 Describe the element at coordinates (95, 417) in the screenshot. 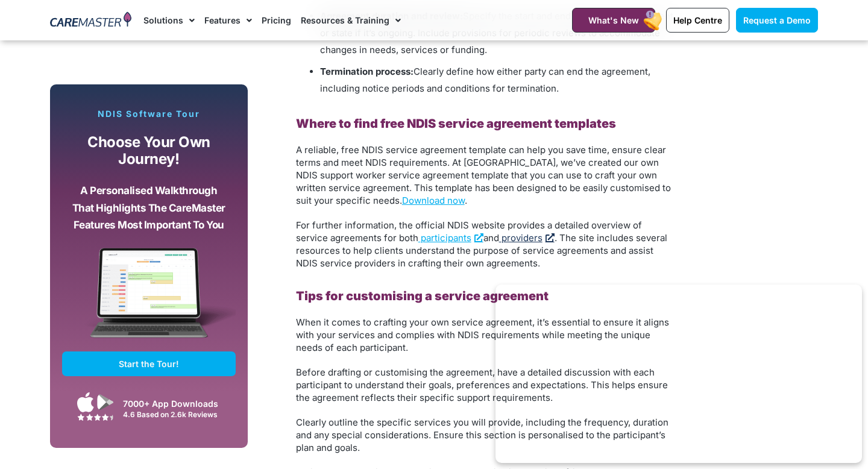

I see `img: Google Play Store App Review Stars` at that location.